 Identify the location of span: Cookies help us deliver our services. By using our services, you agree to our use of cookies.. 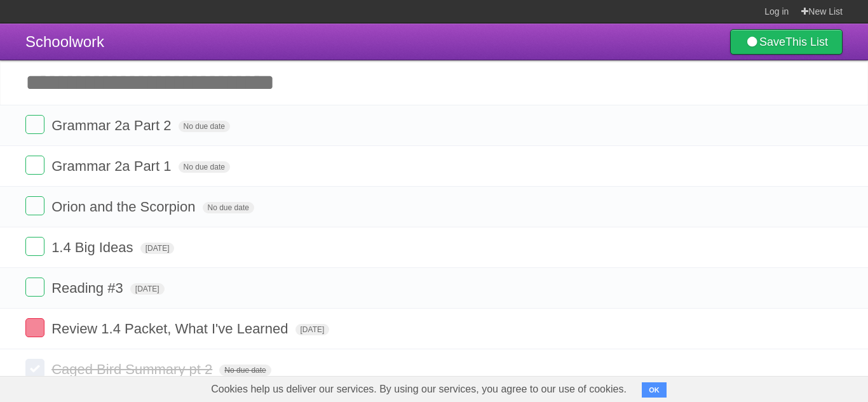
(419, 389).